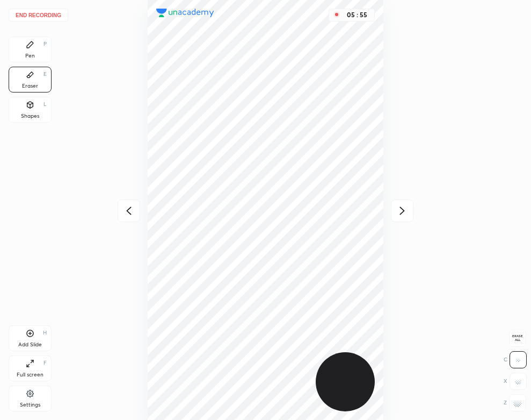  Describe the element at coordinates (45, 44) in the screenshot. I see `div: P` at that location.